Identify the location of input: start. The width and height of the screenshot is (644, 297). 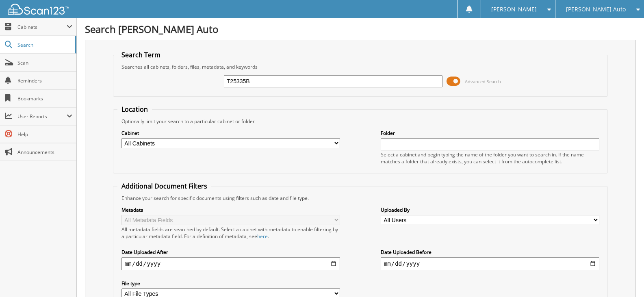
(231, 263).